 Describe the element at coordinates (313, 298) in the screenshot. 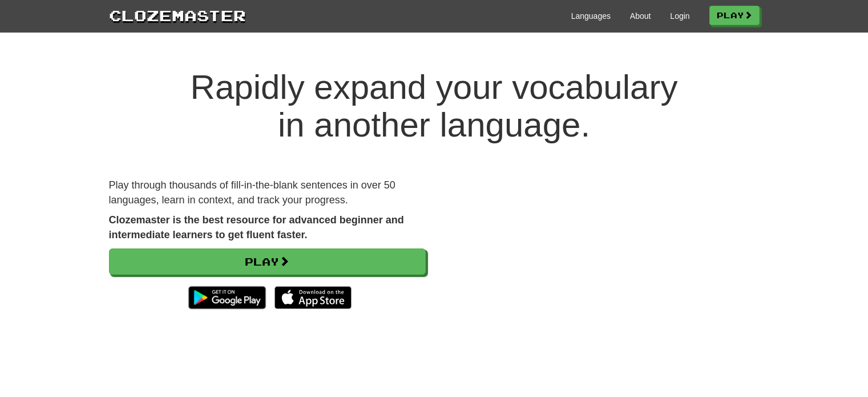

I see `img: Download_on_the_App_Store_Badge_US-UK_135x40-25178aeef6eb6b83b96f5f2d004eda3bffbb37122de64afbaef7...` at that location.